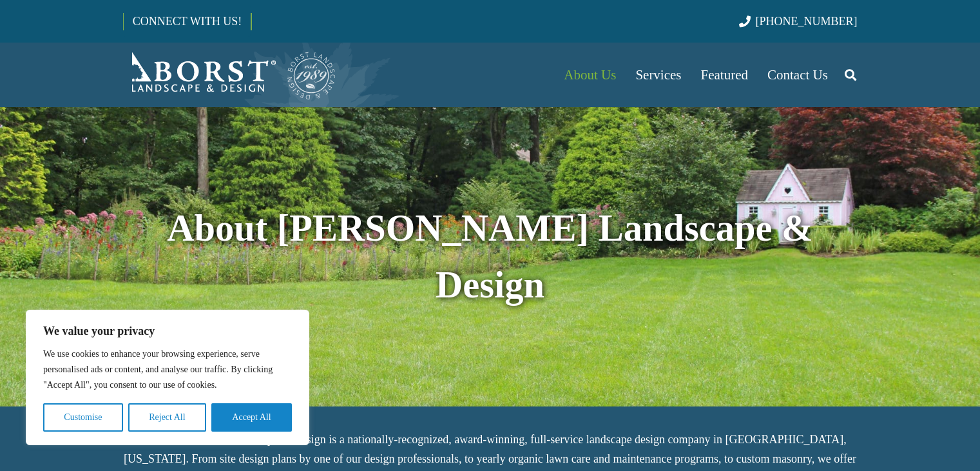 The height and width of the screenshot is (471, 980). Describe the element at coordinates (658, 75) in the screenshot. I see `span: Services` at that location.